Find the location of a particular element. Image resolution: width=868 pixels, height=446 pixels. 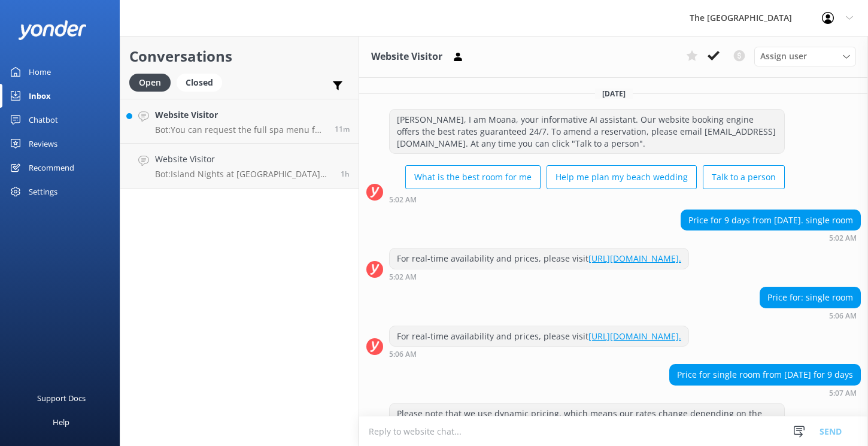

div: Closed is located at coordinates (199, 83).